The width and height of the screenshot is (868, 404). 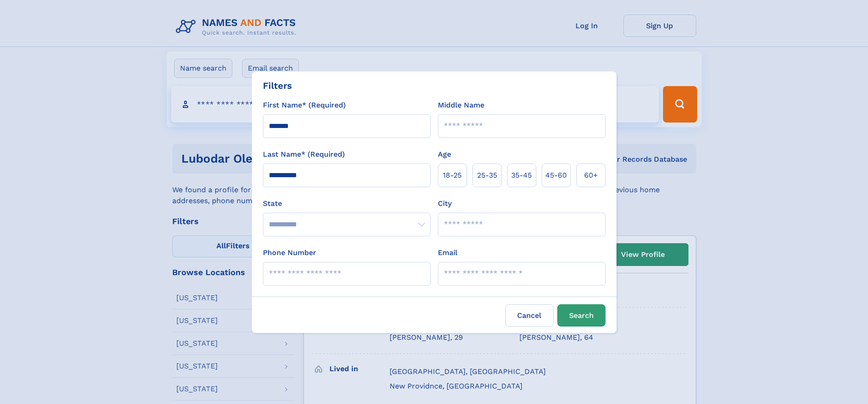 I want to click on label: State, so click(x=347, y=204).